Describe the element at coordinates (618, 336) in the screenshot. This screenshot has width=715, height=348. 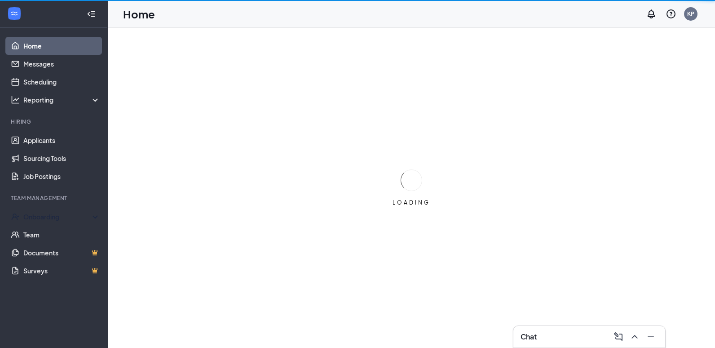
I see `button: ComposeMessage` at that location.